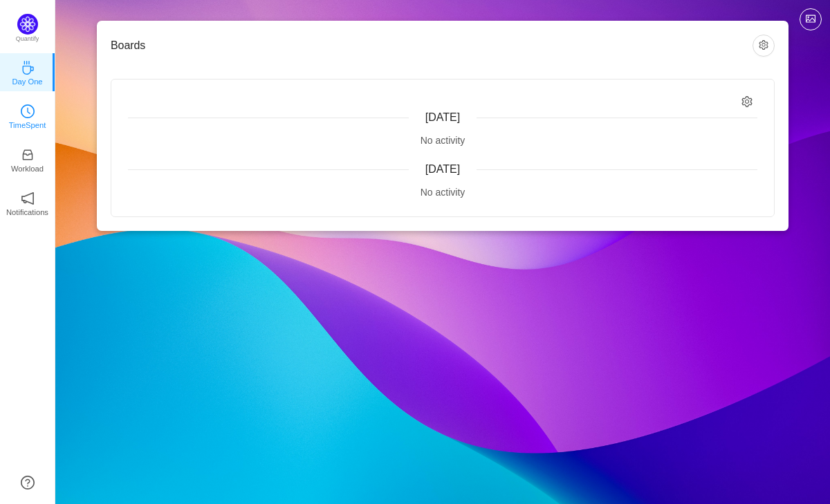 Image resolution: width=830 pixels, height=504 pixels. I want to click on button: icon: picture, so click(811, 19).